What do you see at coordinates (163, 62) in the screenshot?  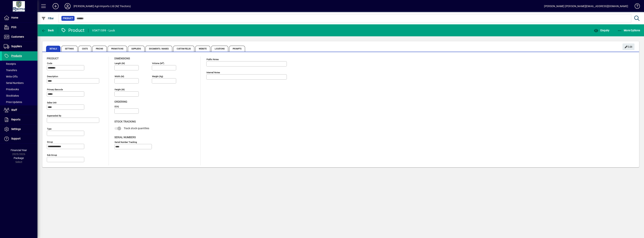 I see `sup: 3` at bounding box center [163, 62].